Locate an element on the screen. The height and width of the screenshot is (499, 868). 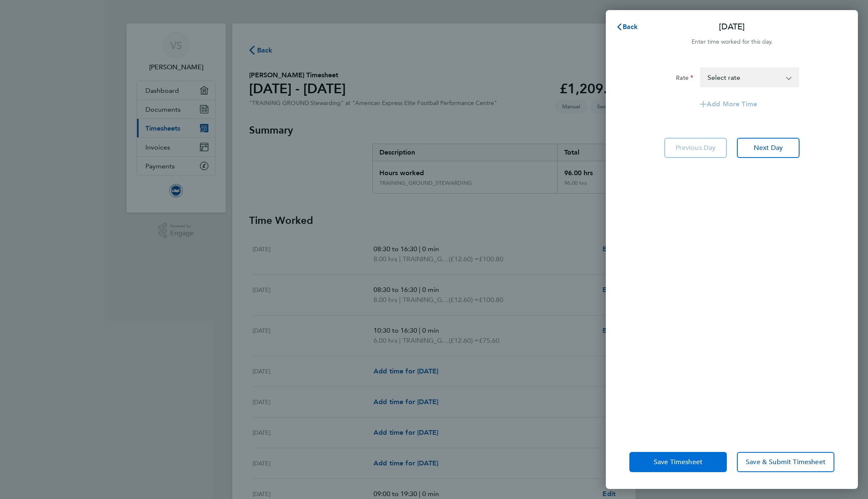
button: Save Timesheet is located at coordinates (678, 462).